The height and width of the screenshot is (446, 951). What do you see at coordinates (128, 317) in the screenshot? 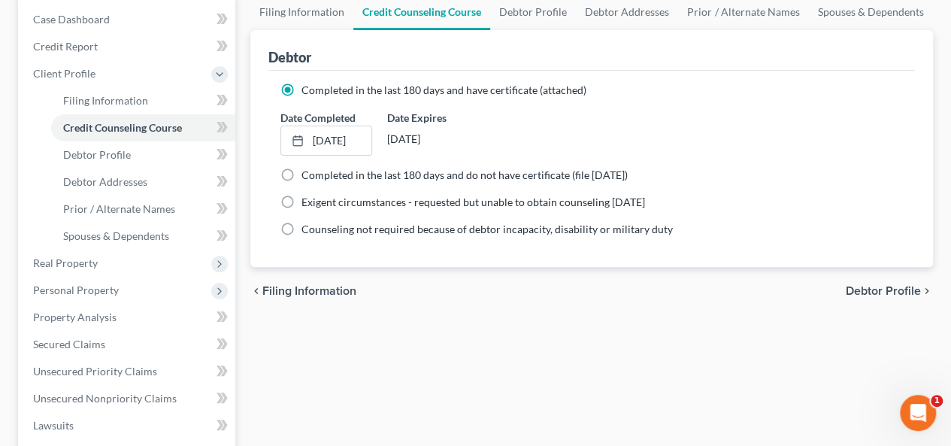
I see `a: Property Analysis` at bounding box center [128, 317].